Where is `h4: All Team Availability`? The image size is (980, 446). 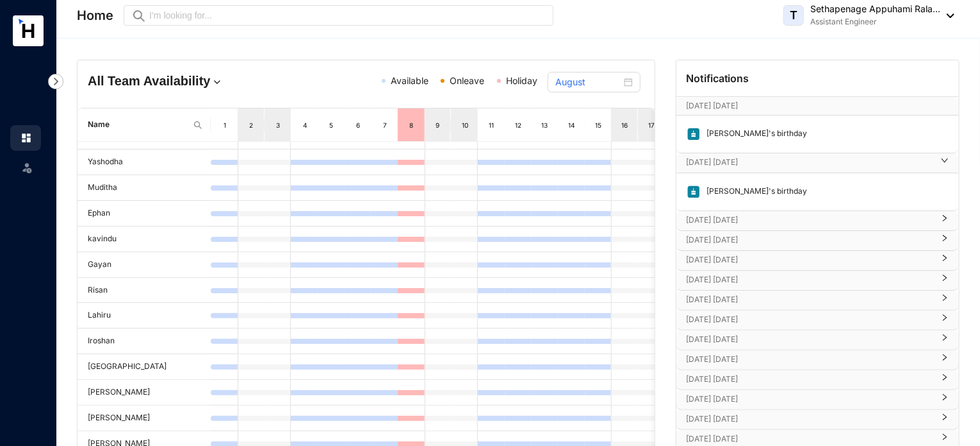
h4: All Team Availability is located at coordinates (180, 81).